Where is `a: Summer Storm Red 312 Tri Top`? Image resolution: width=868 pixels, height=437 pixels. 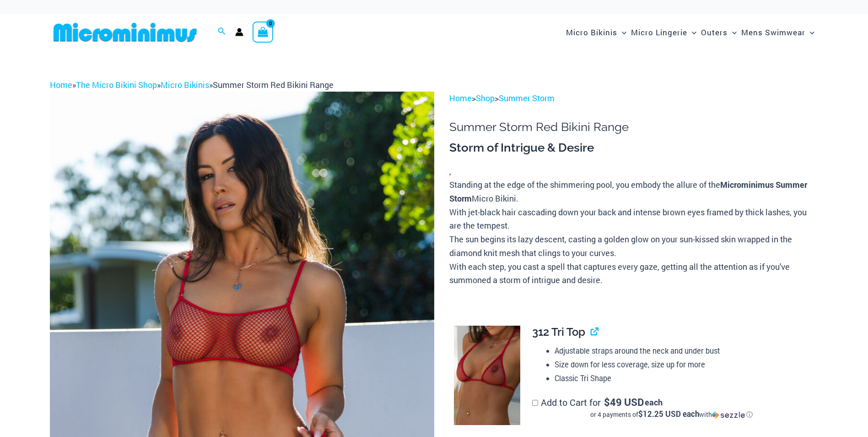 a: Summer Storm Red 312 Tri Top is located at coordinates (487, 375).